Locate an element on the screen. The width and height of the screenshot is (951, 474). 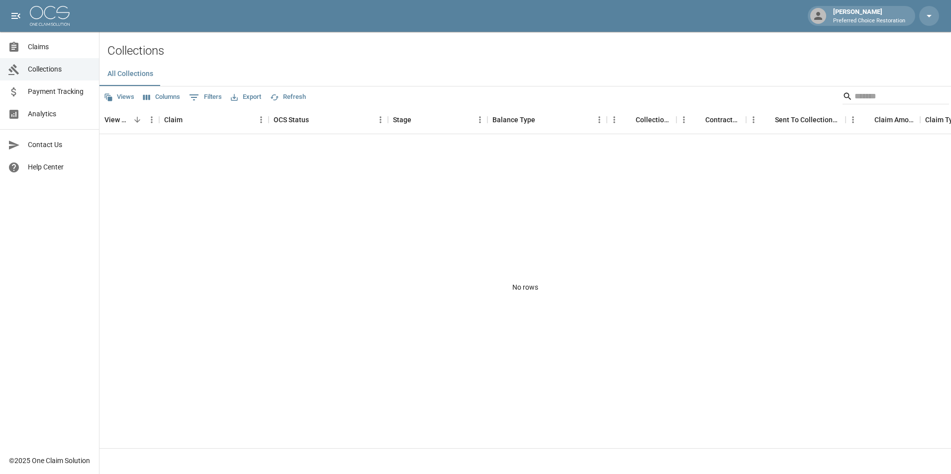
img: ocs-logo-white-transparent.png is located at coordinates (50, 16).